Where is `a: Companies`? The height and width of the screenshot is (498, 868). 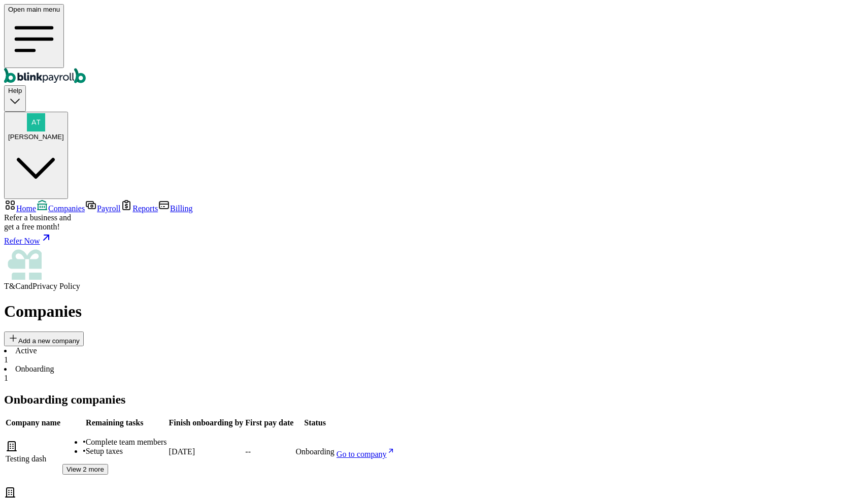 a: Companies is located at coordinates (60, 208).